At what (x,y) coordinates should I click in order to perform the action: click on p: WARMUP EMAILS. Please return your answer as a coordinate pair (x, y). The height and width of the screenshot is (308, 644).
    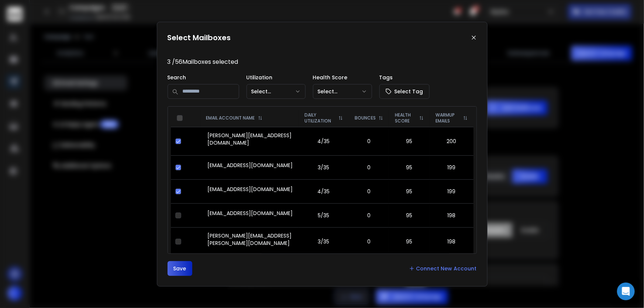
    Looking at the image, I should click on (448, 118).